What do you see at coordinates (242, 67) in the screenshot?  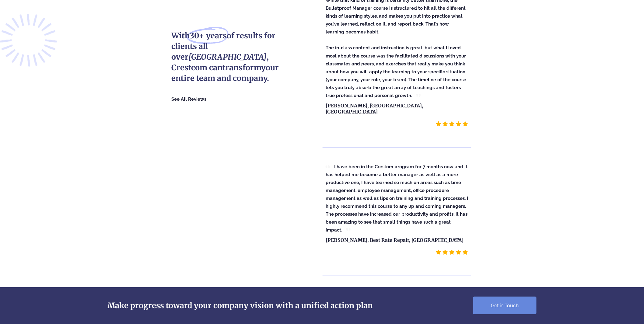 I see `span: transform` at bounding box center [242, 67].